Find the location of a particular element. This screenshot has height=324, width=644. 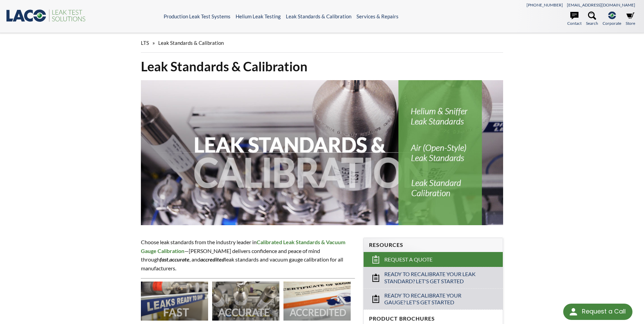

a: Request a Quote is located at coordinates (433, 260).